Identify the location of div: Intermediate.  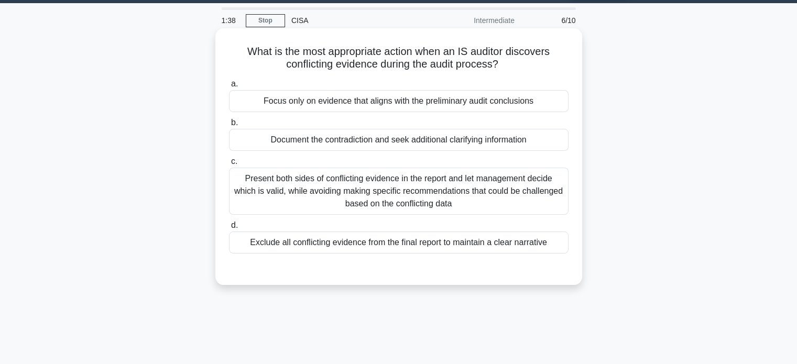
(475, 20).